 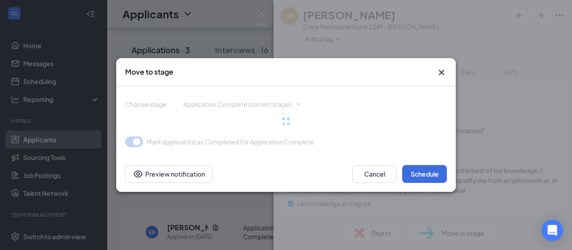 I want to click on button: Close, so click(x=442, y=72).